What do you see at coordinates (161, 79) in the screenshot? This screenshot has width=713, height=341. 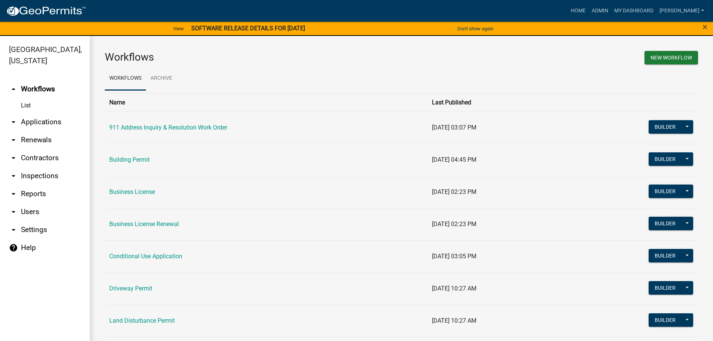 I see `a: Archive` at bounding box center [161, 79].